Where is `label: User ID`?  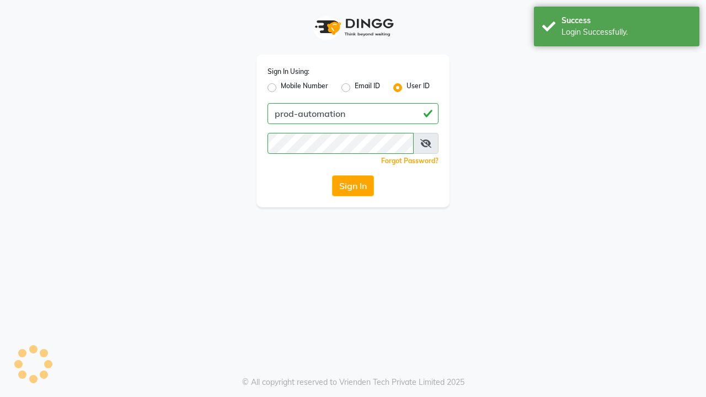 label: User ID is located at coordinates (418, 88).